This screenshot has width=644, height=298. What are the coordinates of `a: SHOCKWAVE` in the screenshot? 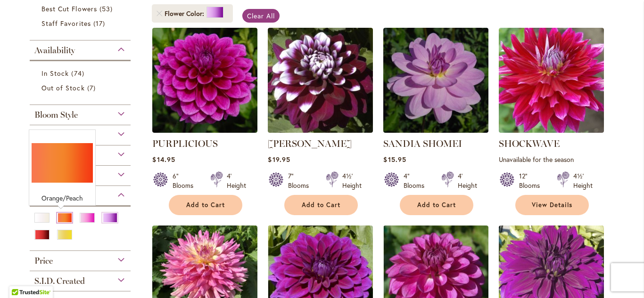 It's located at (529, 143).